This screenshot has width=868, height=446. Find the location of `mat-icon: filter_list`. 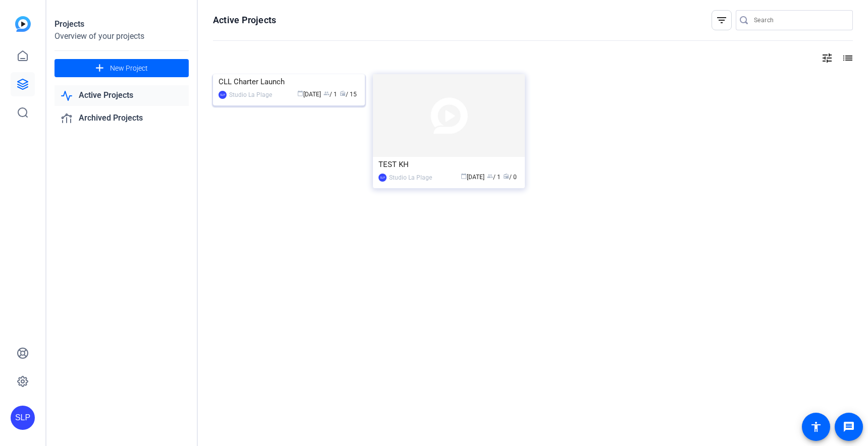

mat-icon: filter_list is located at coordinates (722, 20).